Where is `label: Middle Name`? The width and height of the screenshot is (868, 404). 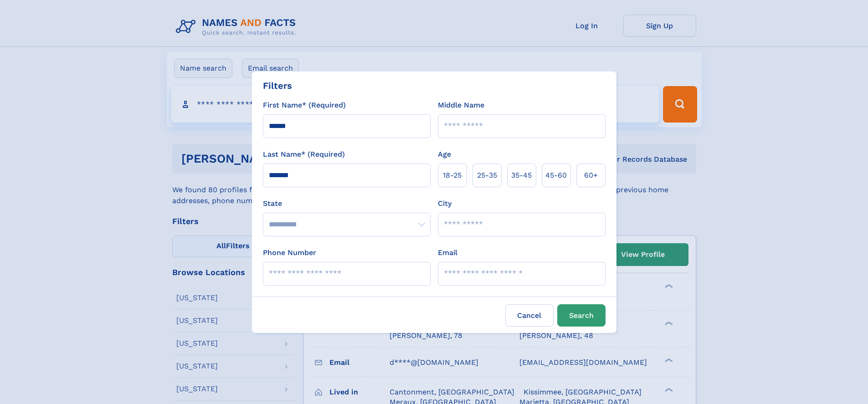 label: Middle Name is located at coordinates (461, 105).